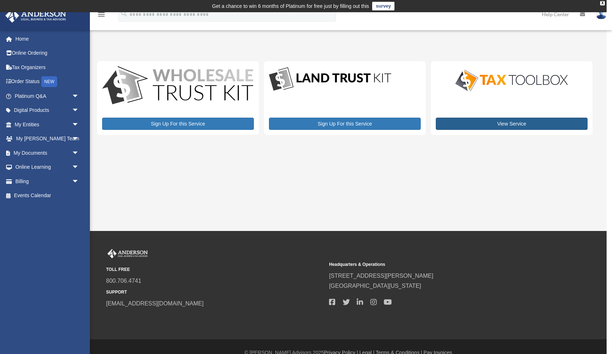 The height and width of the screenshot is (354, 612). Describe the element at coordinates (601, 14) in the screenshot. I see `img: User Pic` at that location.